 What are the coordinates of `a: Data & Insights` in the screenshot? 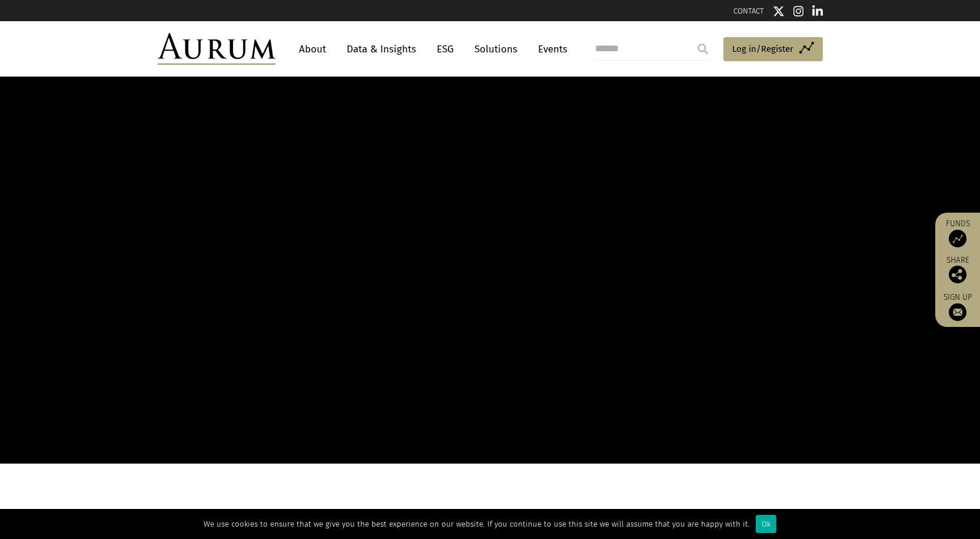 It's located at (382, 49).